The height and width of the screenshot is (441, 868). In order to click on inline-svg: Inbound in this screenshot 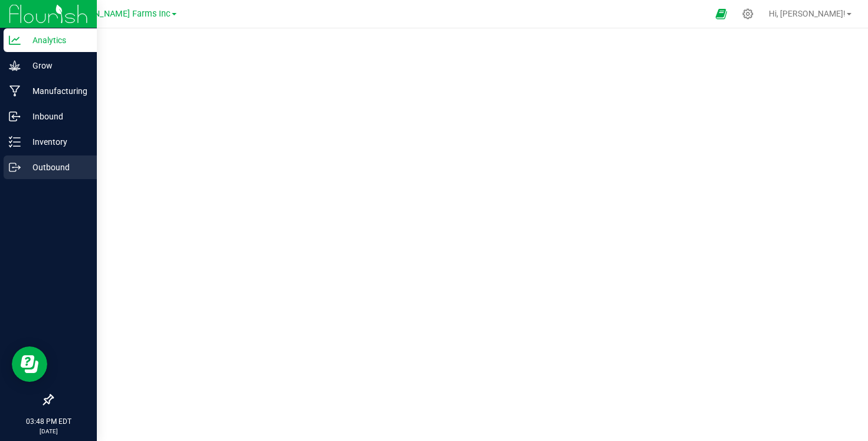, I will do `click(15, 116)`.